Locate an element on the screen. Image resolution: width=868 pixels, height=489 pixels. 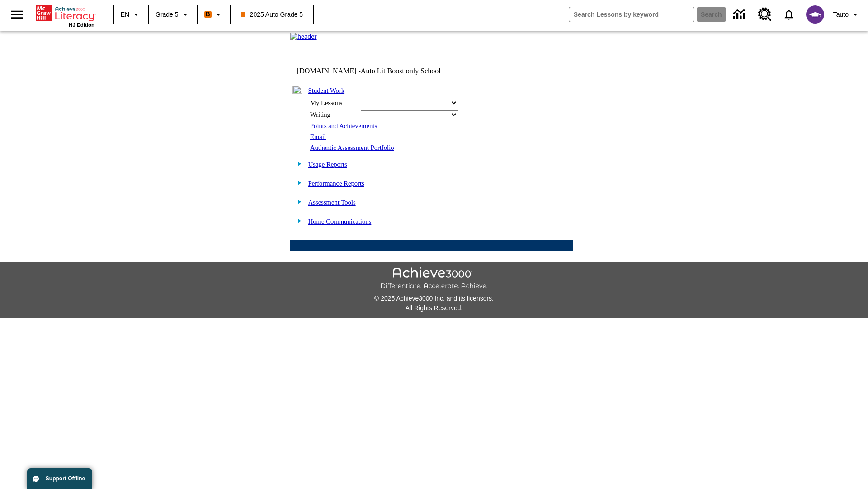
a: Home Communications is located at coordinates (340, 221).